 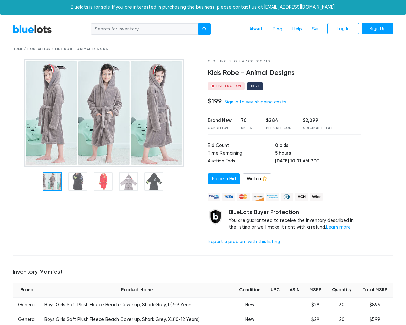 What do you see at coordinates (256, 29) in the screenshot?
I see `a: About` at bounding box center [256, 29].